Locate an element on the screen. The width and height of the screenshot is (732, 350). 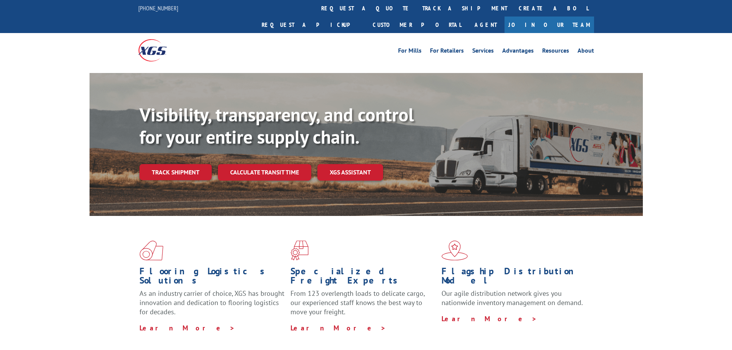
h1: Flagship Distribution Model is located at coordinates (514, 278).